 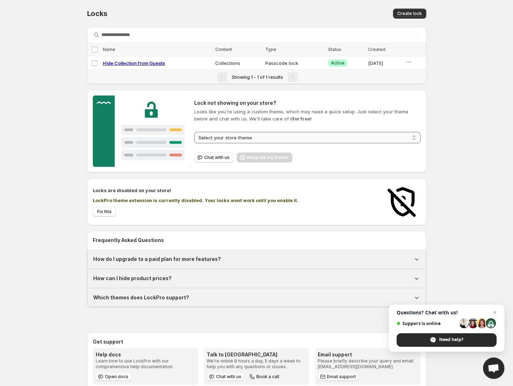 What do you see at coordinates (409, 14) in the screenshot?
I see `span: Create lock` at bounding box center [409, 14].